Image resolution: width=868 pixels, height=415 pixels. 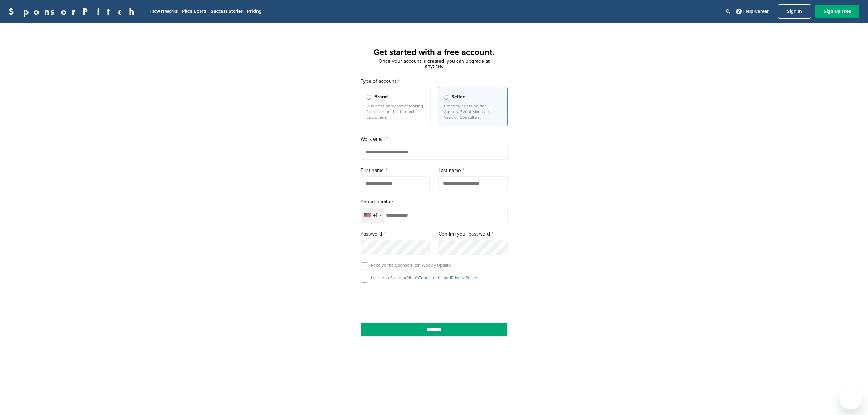 I want to click on label: Last name, so click(x=473, y=171).